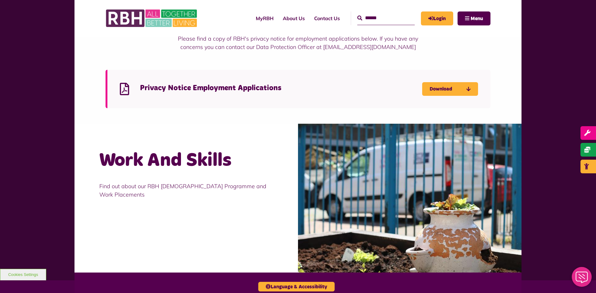 The height and width of the screenshot is (293, 596). Describe the element at coordinates (386, 18) in the screenshot. I see `input: Search` at that location.